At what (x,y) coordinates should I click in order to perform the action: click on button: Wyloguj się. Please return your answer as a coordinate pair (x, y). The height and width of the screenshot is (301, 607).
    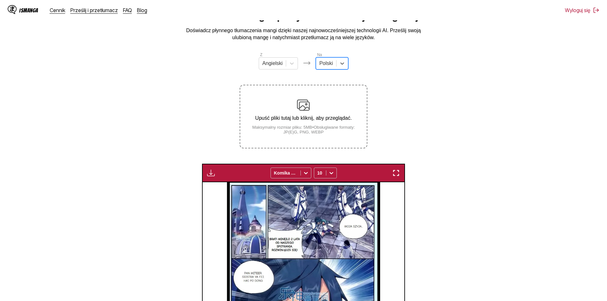
    Looking at the image, I should click on (582, 10).